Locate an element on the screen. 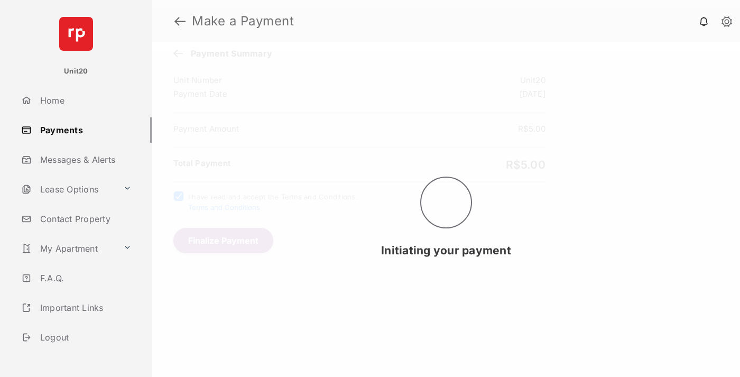  p: Unit20 is located at coordinates (76, 71).